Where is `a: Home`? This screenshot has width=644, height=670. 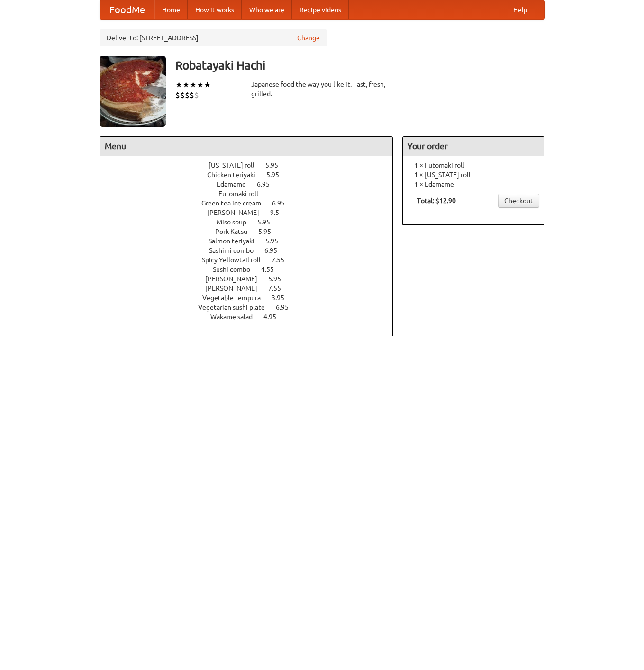
a: Home is located at coordinates (171, 10).